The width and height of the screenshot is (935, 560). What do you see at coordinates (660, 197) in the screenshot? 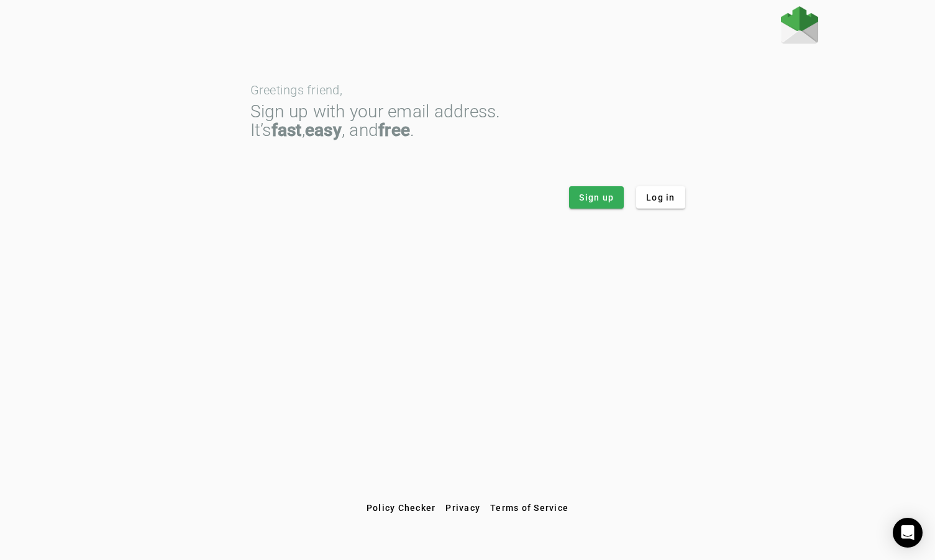
I see `button: Log in` at bounding box center [660, 197].